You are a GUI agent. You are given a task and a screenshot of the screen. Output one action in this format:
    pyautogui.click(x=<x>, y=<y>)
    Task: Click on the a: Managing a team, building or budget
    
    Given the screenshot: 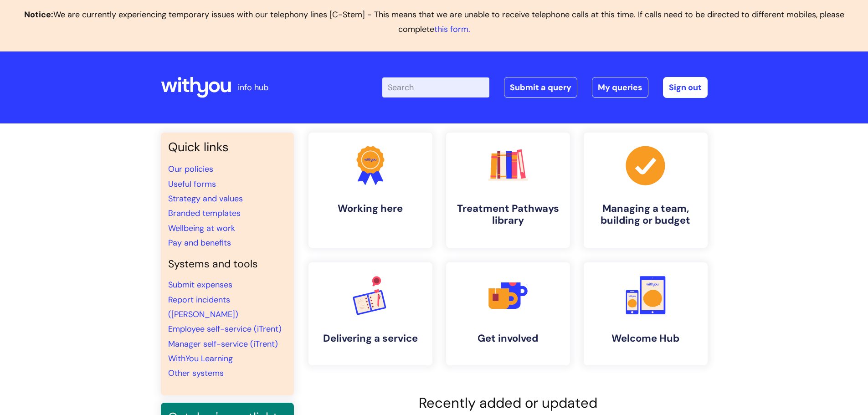 What is the action you would take?
    pyautogui.click(x=645, y=190)
    